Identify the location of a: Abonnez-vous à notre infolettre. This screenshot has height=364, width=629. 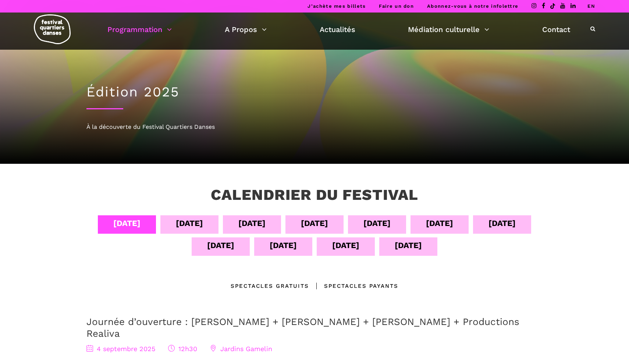
(472, 6).